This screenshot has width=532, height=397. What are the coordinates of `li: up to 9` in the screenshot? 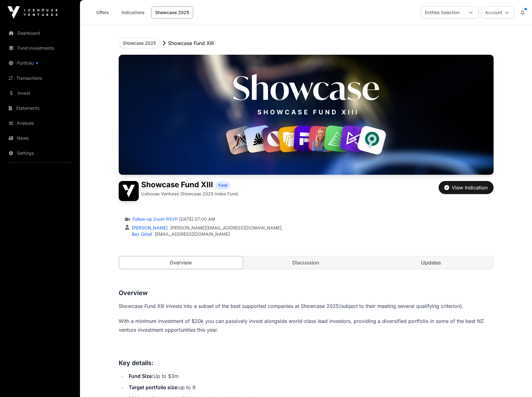 It's located at (310, 387).